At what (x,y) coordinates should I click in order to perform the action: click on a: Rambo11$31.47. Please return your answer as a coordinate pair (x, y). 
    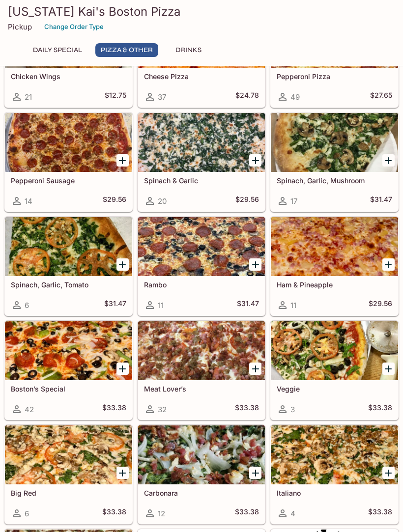
    Looking at the image, I should click on (201, 266).